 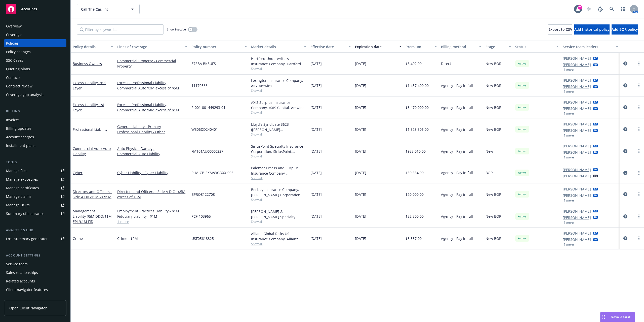 I want to click on div: Policy changes, so click(x=18, y=52).